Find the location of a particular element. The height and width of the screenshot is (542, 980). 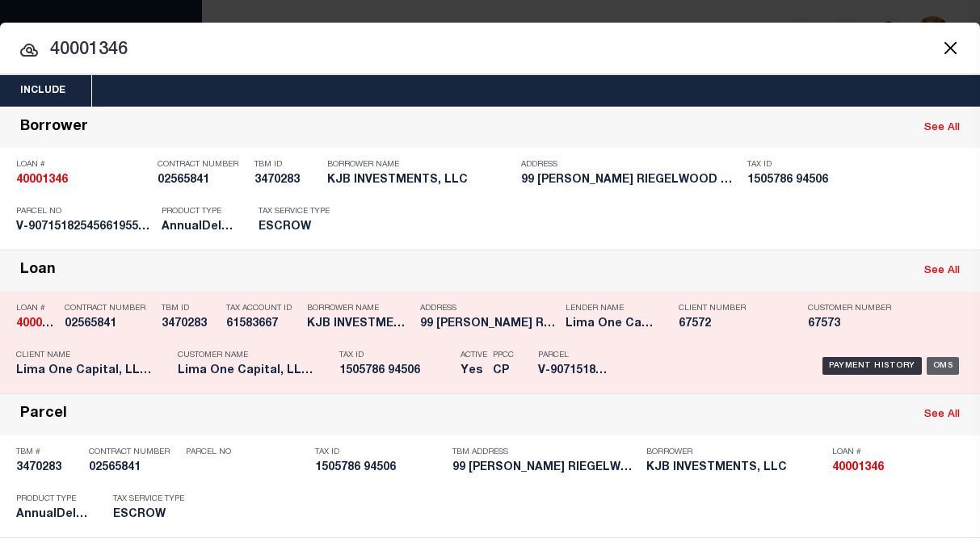

h5: Lima One Capital, LLC - Term Po... is located at coordinates (610, 324).